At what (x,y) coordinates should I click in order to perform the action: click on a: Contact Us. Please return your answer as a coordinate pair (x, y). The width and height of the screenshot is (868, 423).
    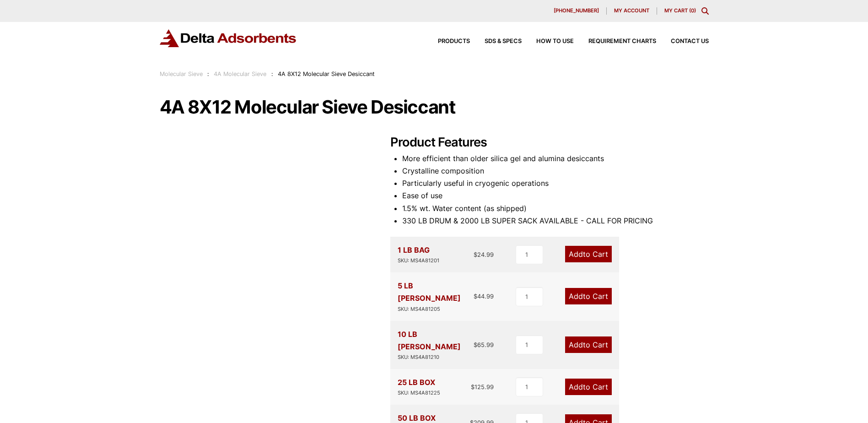
    Looking at the image, I should click on (682, 41).